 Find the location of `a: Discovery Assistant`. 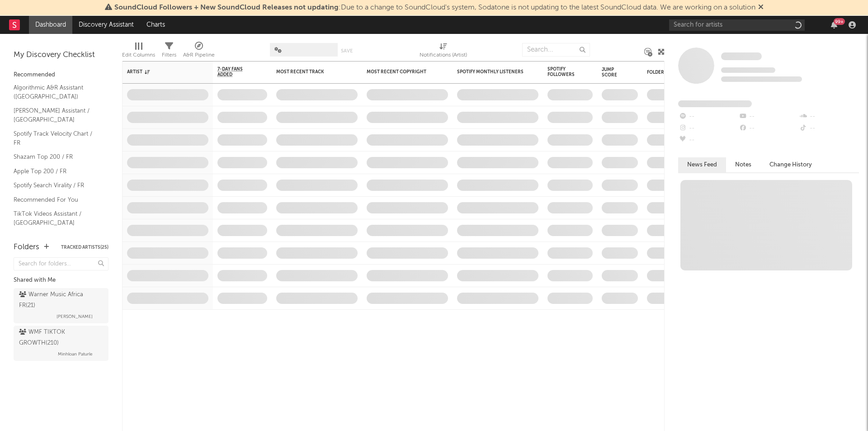

a: Discovery Assistant is located at coordinates (106, 25).